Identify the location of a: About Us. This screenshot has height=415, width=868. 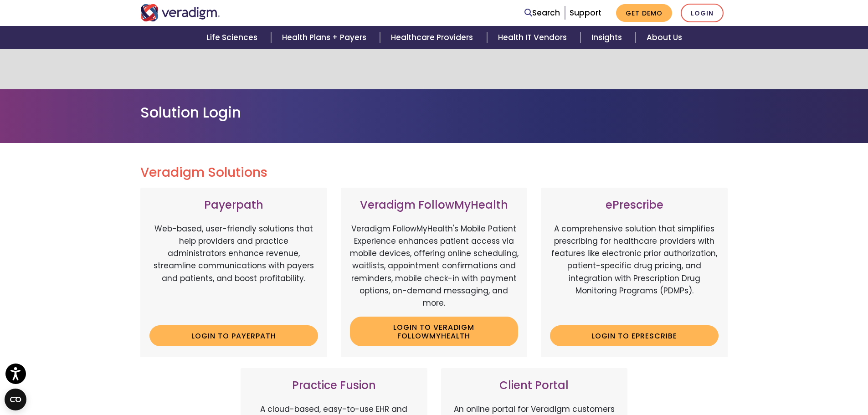
(664, 38).